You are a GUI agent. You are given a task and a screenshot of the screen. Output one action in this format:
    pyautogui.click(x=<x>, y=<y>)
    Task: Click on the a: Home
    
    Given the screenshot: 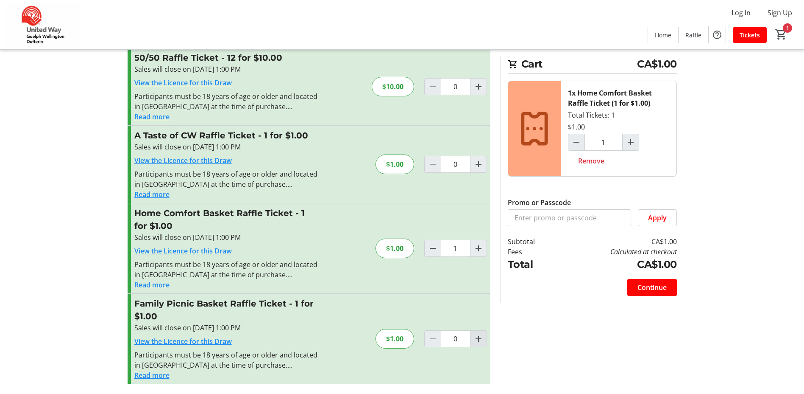 What is the action you would take?
    pyautogui.click(x=663, y=35)
    